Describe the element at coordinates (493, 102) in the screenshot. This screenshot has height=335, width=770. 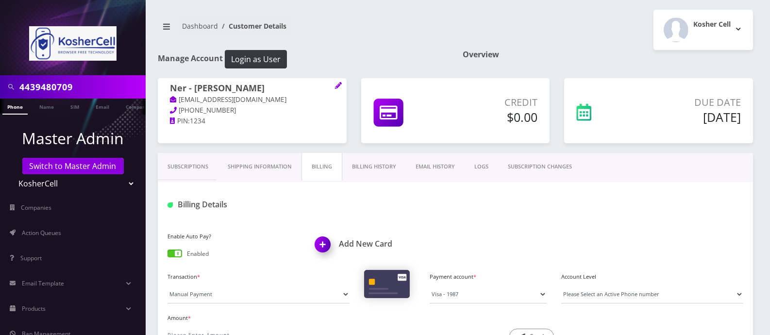
I see `p: Credit` at that location.